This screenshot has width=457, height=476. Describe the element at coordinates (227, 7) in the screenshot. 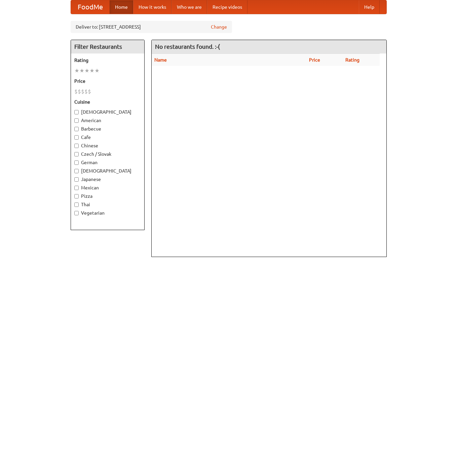

I see `a: Recipe videos` at that location.